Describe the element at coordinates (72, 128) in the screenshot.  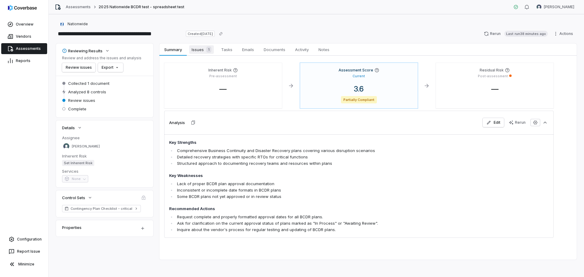
I see `button: Details` at that location.